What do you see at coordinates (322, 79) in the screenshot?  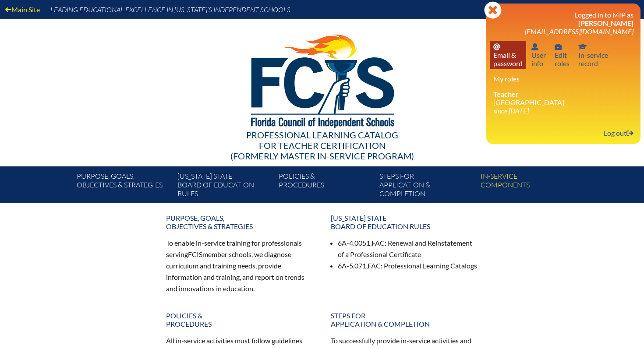 I see `img: FCISlogo221.eps` at bounding box center [322, 79].